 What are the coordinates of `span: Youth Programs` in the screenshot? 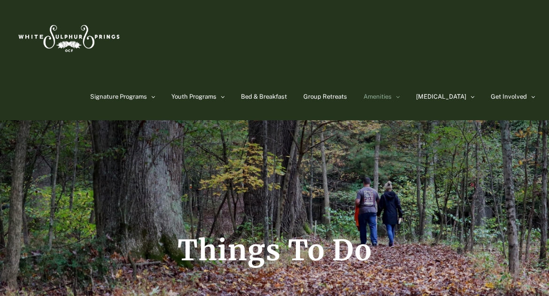 It's located at (194, 96).